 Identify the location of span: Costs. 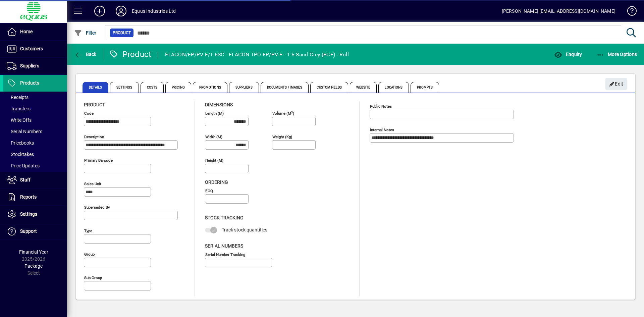
(152, 88).